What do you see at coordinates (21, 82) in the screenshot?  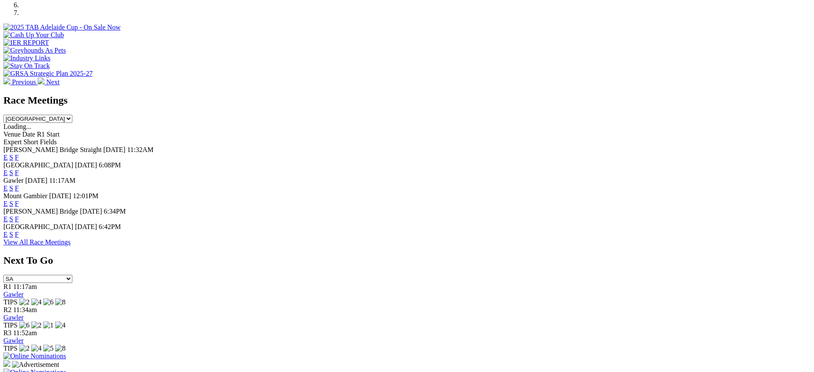 I see `a: Previous` at bounding box center [21, 82].